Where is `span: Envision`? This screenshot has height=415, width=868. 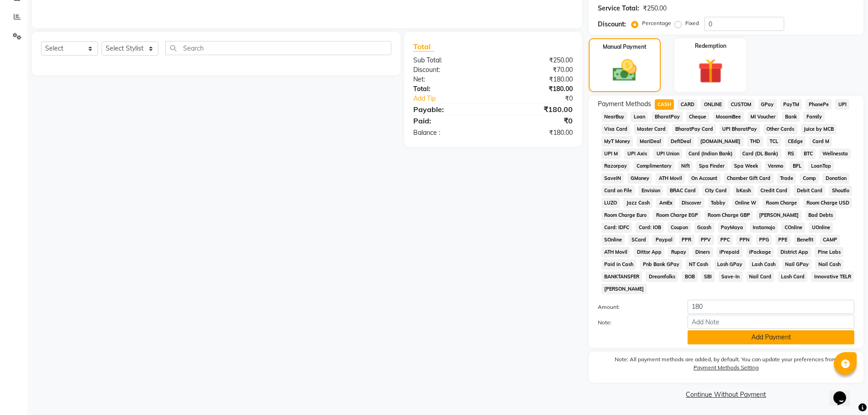
span: Envision is located at coordinates (651, 191).